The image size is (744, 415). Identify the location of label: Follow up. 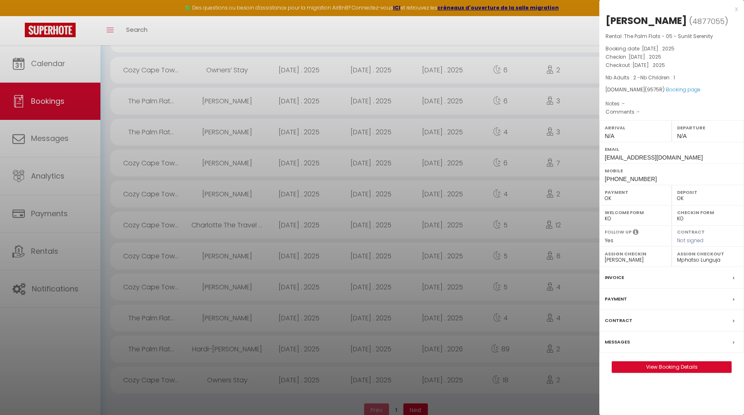
(618, 232).